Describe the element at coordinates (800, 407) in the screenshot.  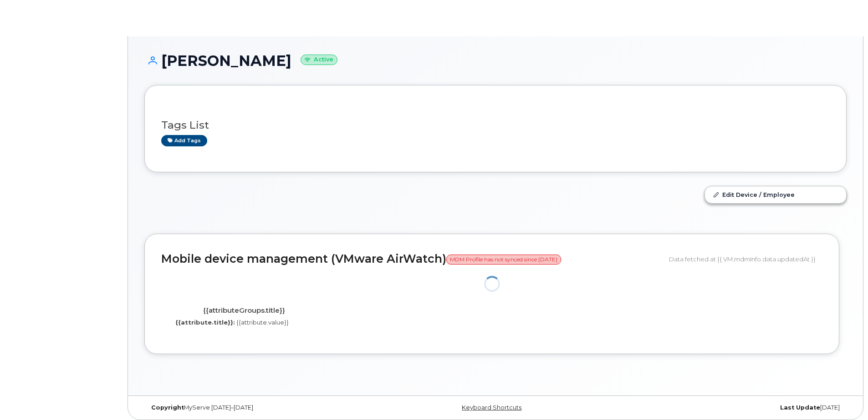
I see `strong: Last Update` at that location.